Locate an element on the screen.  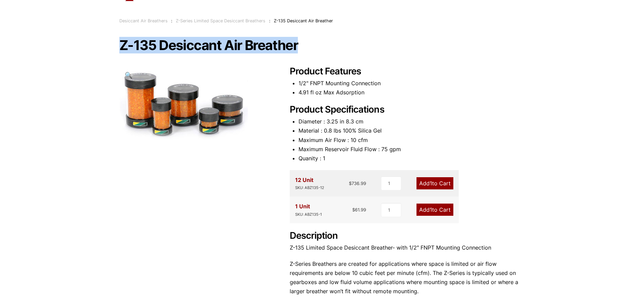
span: Z-135 Desiccant Air Breather is located at coordinates (303, 21).